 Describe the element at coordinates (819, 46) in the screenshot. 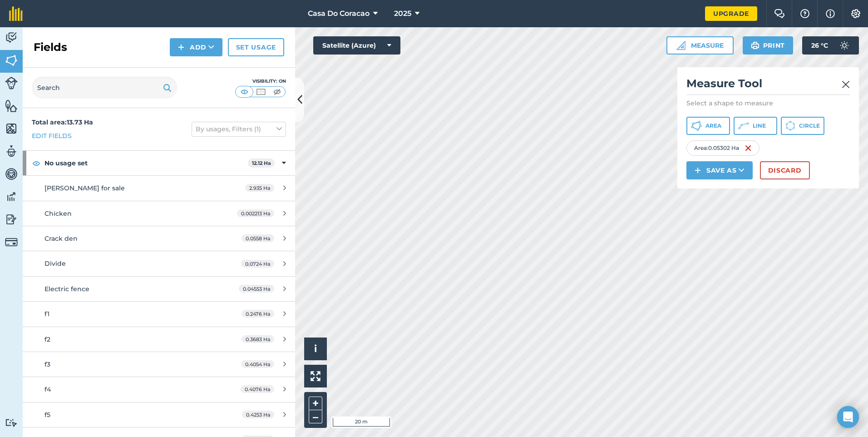

I see `span: 26 ° C` at that location.